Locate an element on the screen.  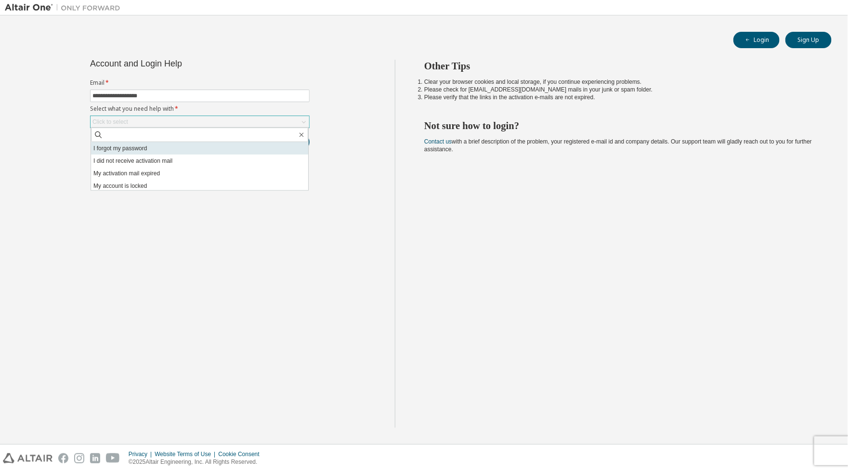
img: youtube.svg is located at coordinates (113, 458).